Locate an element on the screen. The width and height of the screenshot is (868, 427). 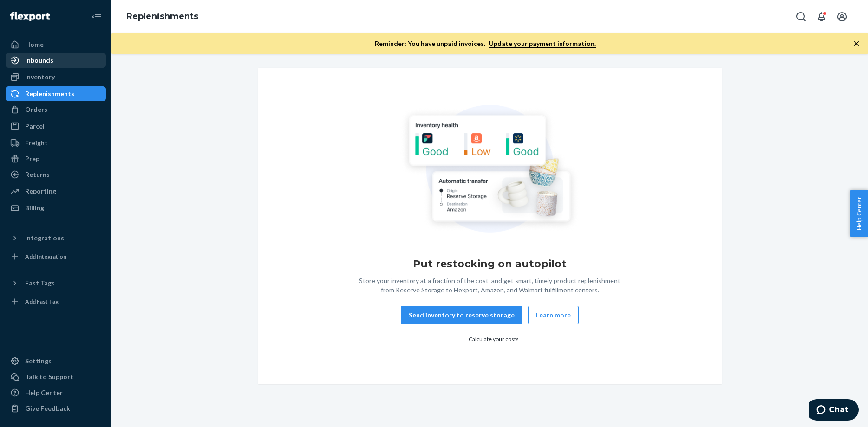
a: Returns is located at coordinates (56, 175).